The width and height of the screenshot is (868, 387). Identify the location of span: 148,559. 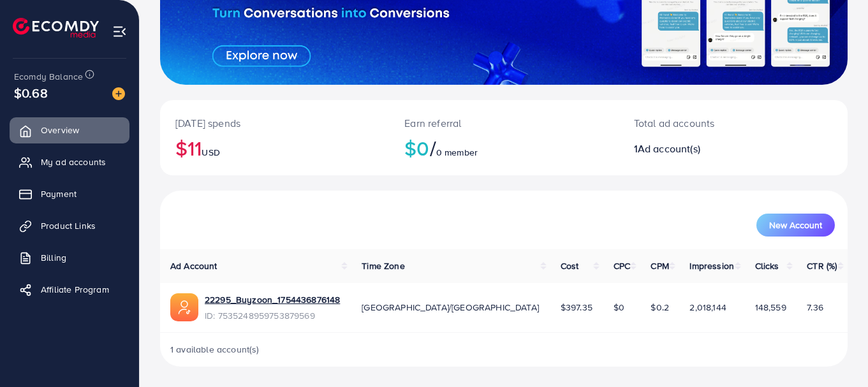
(770, 307).